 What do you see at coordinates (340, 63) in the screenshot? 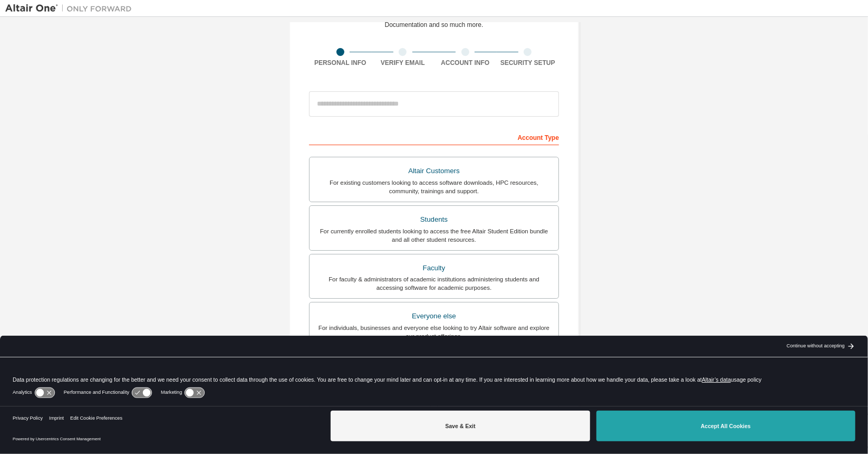
I see `div: Personal Info` at bounding box center [340, 63].